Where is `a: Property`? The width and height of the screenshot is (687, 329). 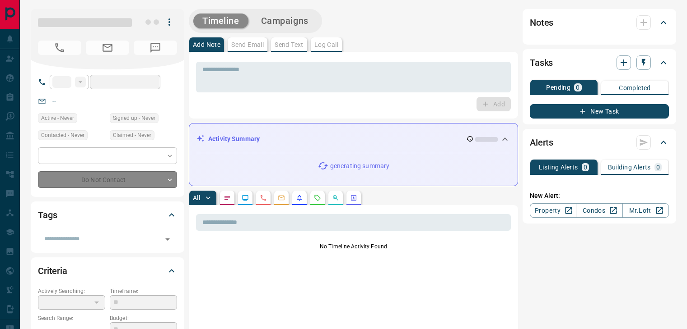 a: Property is located at coordinates (552, 211).